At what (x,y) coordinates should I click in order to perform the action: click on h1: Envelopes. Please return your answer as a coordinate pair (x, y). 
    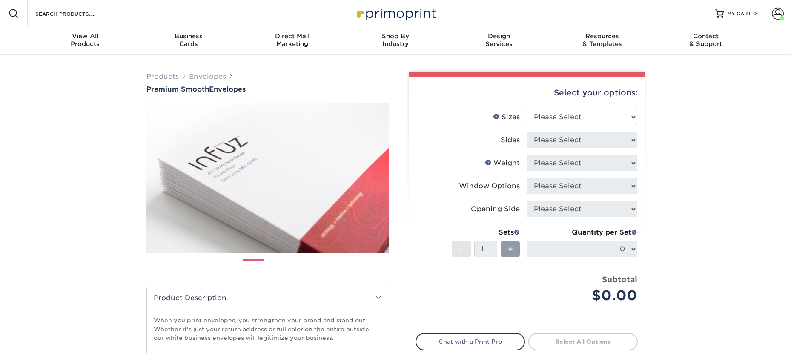
    Looking at the image, I should click on (268, 89).